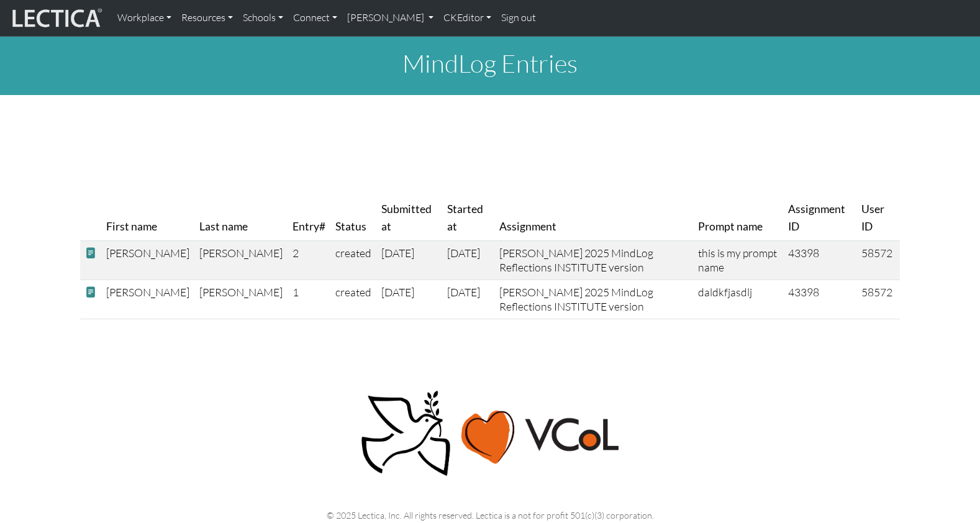 The image size is (980, 523). Describe the element at coordinates (468, 218) in the screenshot. I see `th: Started at` at that location.